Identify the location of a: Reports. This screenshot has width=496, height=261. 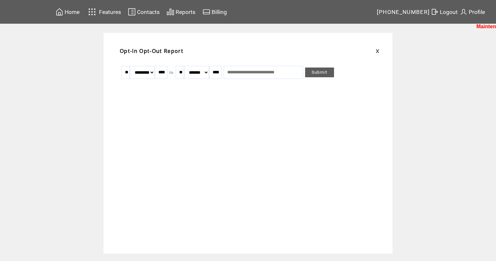
(181, 12).